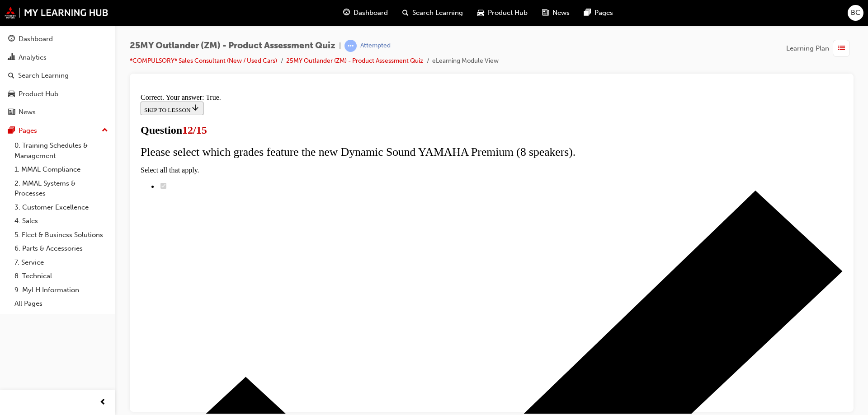 This screenshot has width=868, height=415. I want to click on span: Product Hub, so click(508, 12).